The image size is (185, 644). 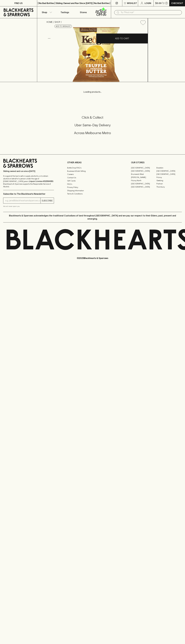 What do you see at coordinates (177, 3) in the screenshot?
I see `p: Checkout` at bounding box center [177, 3].